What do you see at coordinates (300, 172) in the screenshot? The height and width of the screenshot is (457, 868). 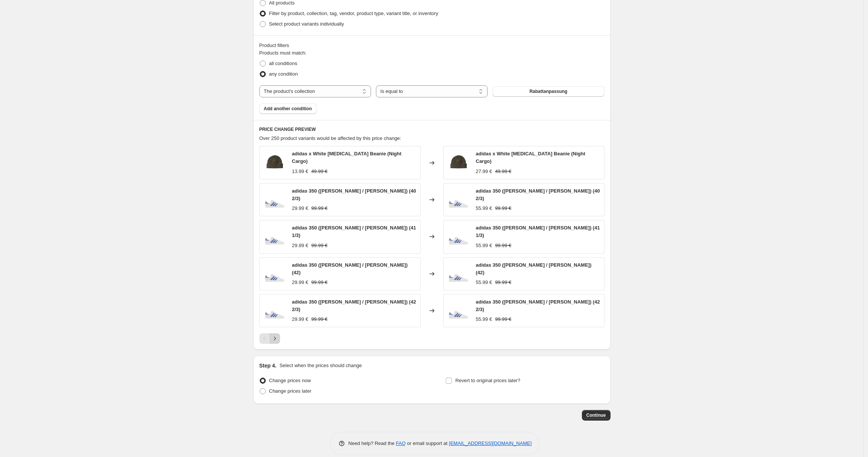 I see `div: 13.99 €` at bounding box center [300, 172].